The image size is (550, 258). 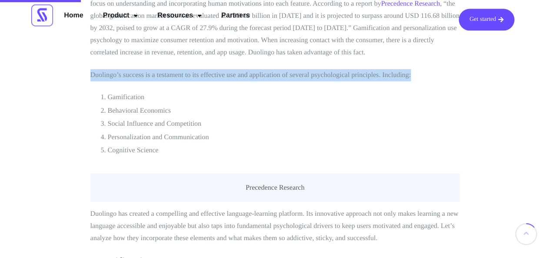 I want to click on li: Social Influence and Competition, so click(x=284, y=124).